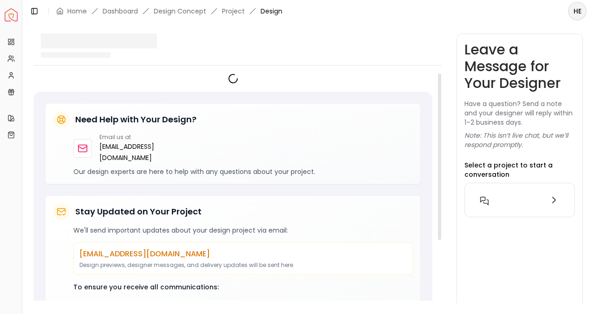 The width and height of the screenshot is (594, 314). I want to click on button: HE, so click(578, 11).